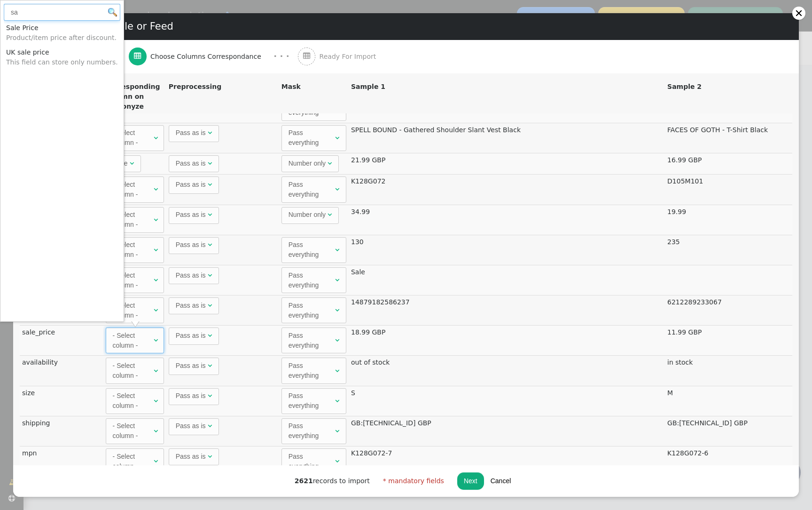  I want to click on span: Choose Columns Correspondance, so click(207, 56).